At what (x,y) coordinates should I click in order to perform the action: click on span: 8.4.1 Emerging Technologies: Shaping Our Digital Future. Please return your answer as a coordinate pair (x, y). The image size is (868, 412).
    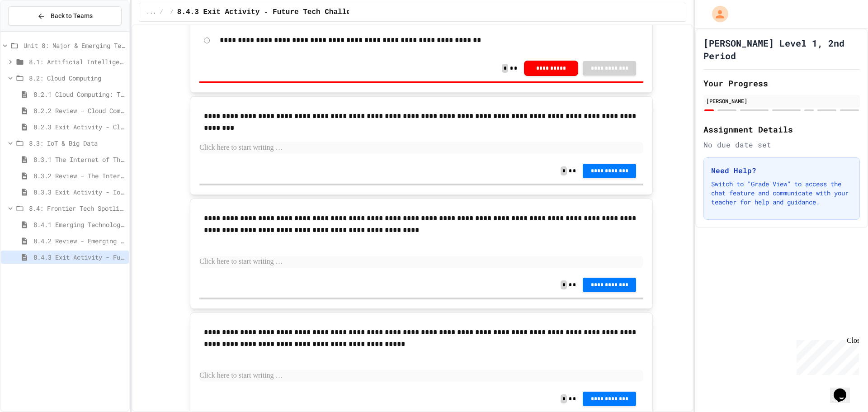
    Looking at the image, I should click on (79, 224).